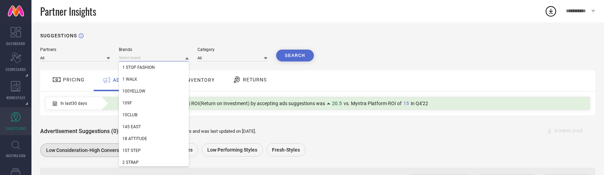 Image resolution: width=604 pixels, height=175 pixels. What do you see at coordinates (130, 163) in the screenshot?
I see `span: 2 STRAP` at bounding box center [130, 163].